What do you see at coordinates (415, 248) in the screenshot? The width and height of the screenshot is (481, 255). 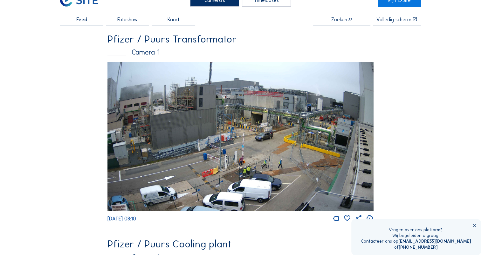 I see `div: of` at bounding box center [415, 248].